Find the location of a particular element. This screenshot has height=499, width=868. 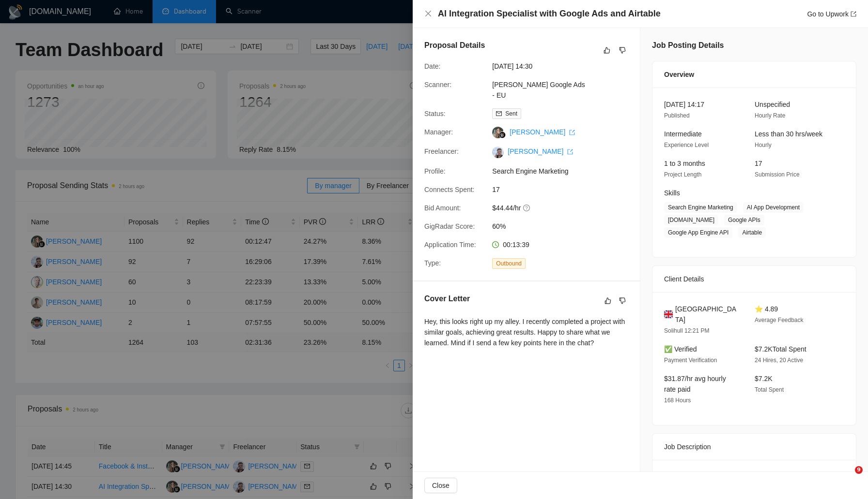

img: gigradar-bm.png is located at coordinates (502, 135).